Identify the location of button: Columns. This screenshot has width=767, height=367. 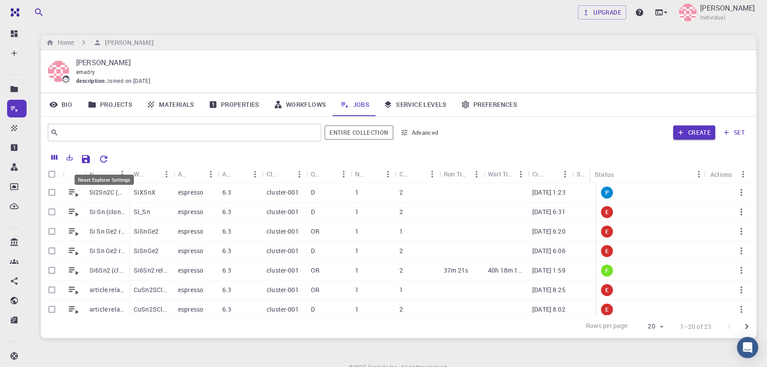
(54, 157).